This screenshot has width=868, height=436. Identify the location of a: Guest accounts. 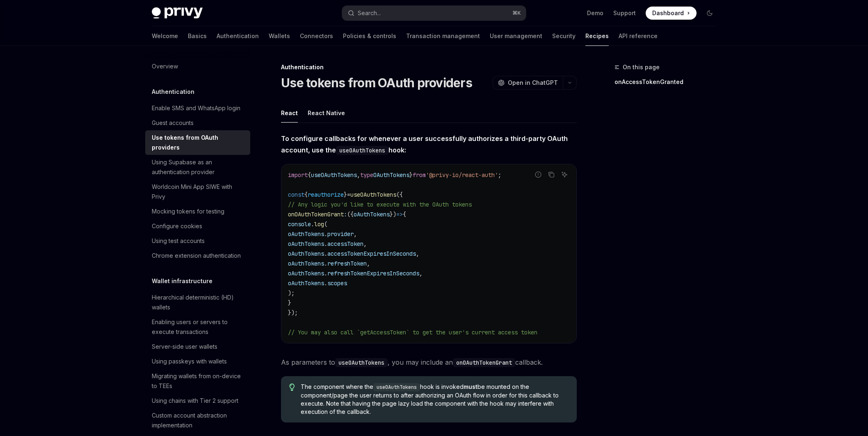
(198, 123).